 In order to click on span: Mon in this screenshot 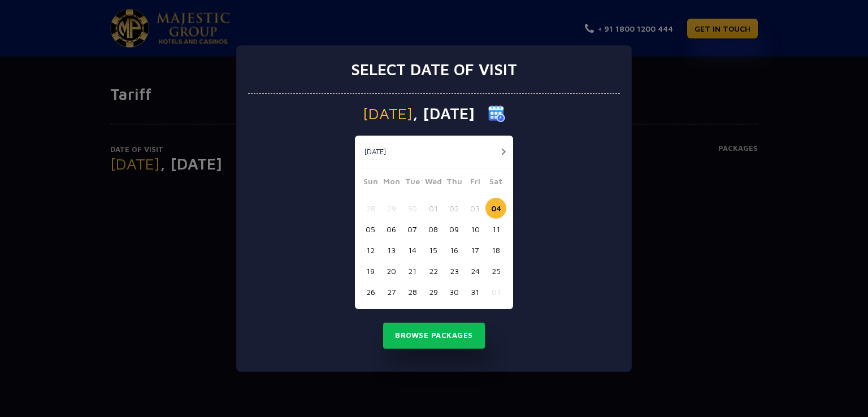, I will do `click(391, 183)`.